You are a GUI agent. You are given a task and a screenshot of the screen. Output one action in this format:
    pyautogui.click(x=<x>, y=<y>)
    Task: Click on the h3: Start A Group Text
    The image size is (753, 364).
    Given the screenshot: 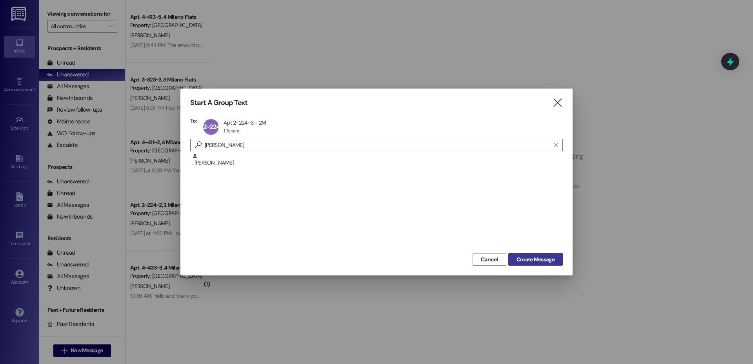 What is the action you would take?
    pyautogui.click(x=219, y=103)
    